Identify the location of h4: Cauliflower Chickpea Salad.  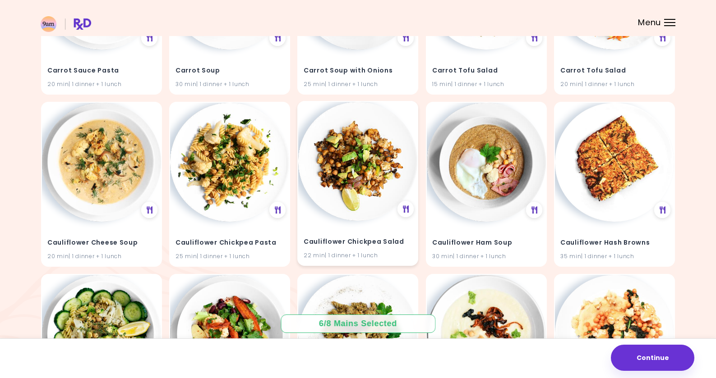
(358, 242).